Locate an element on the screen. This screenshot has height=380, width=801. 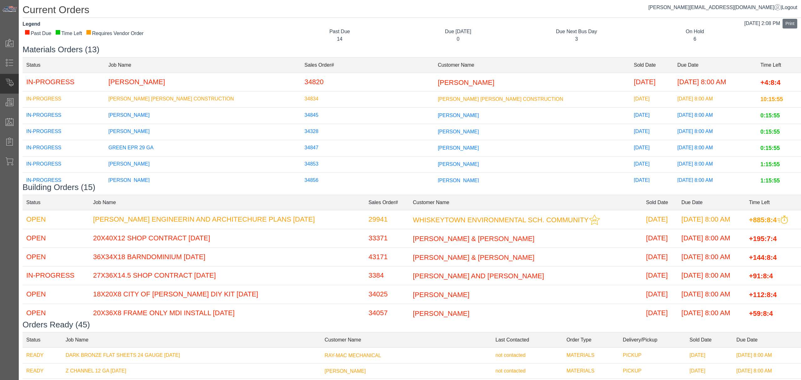
span: +144:8:4 is located at coordinates (763, 257).